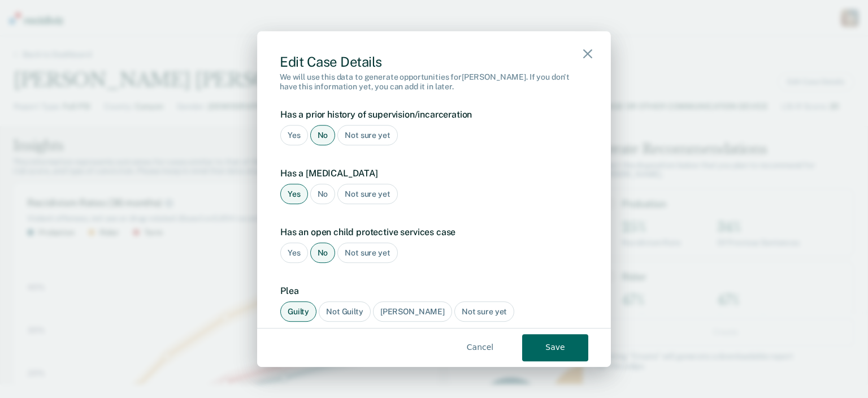 The width and height of the screenshot is (868, 398). I want to click on button: Cancel, so click(480, 348).